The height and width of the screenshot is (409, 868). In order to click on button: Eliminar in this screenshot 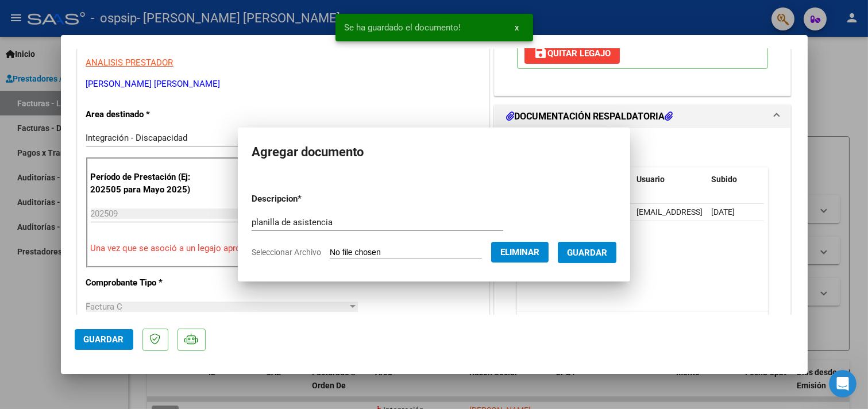, I will do `click(520, 252)`.